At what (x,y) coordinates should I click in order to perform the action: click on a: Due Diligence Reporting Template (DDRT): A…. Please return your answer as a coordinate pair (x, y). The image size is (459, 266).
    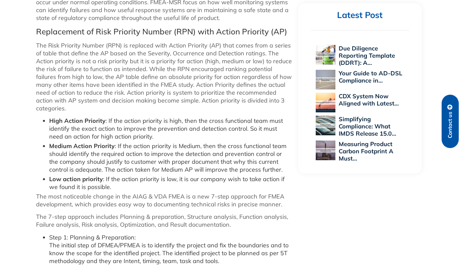
    Looking at the image, I should click on (367, 55).